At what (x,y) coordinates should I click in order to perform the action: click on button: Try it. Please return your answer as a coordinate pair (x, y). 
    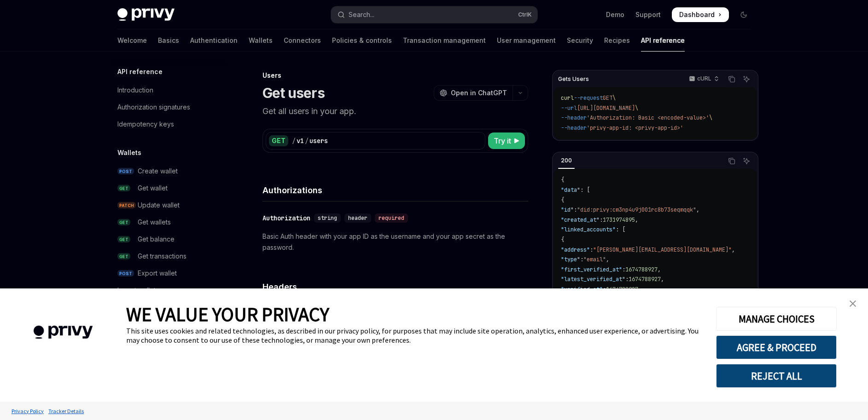
    Looking at the image, I should click on (507, 141).